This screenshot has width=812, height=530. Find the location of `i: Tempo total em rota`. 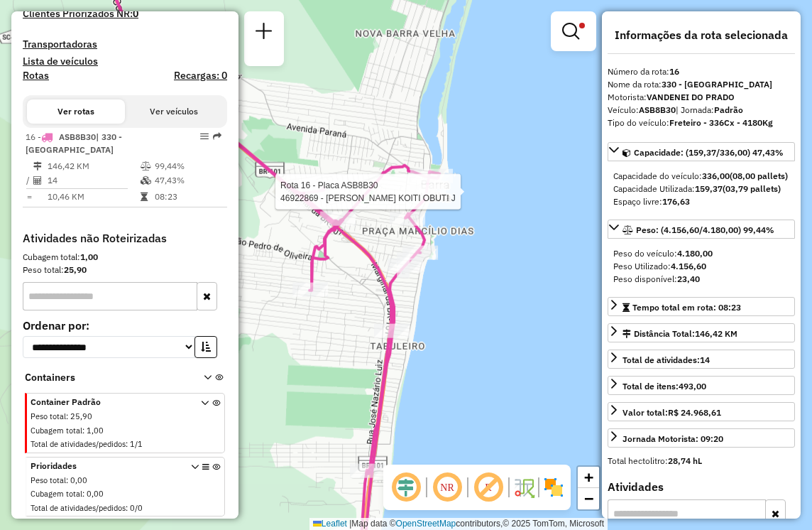

i: Tempo total em rota is located at coordinates (144, 196).